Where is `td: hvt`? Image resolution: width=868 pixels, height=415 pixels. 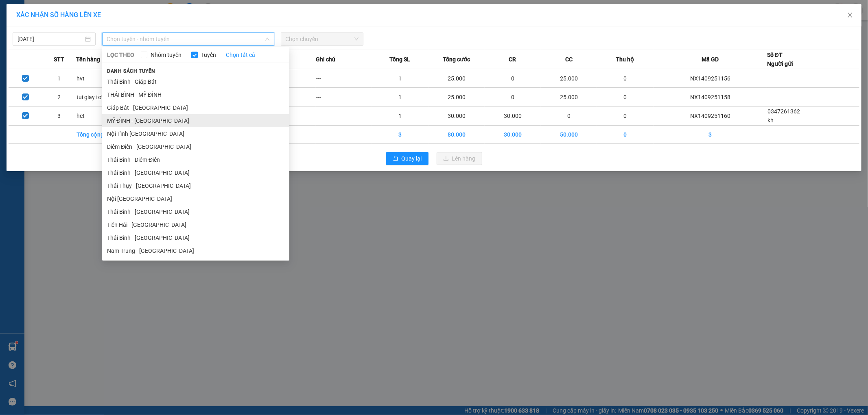 td: hvt is located at coordinates (104, 78).